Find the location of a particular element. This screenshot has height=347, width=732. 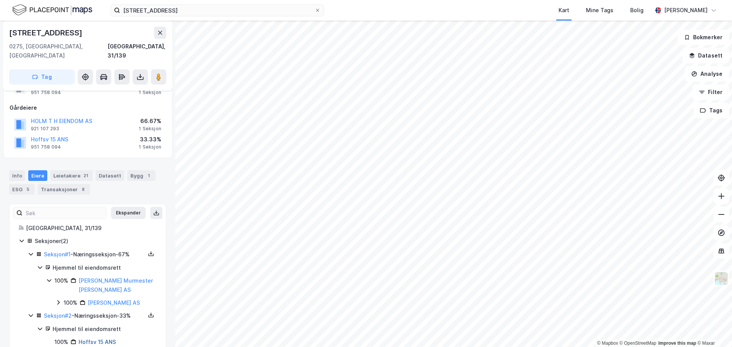

div: Datasett is located at coordinates (110, 176).